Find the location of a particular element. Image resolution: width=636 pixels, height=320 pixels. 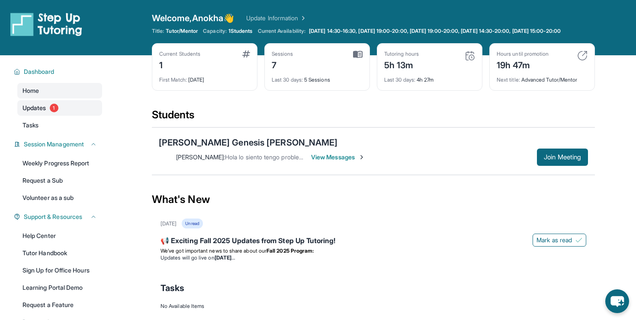

div: What's New is located at coordinates (373, 200).